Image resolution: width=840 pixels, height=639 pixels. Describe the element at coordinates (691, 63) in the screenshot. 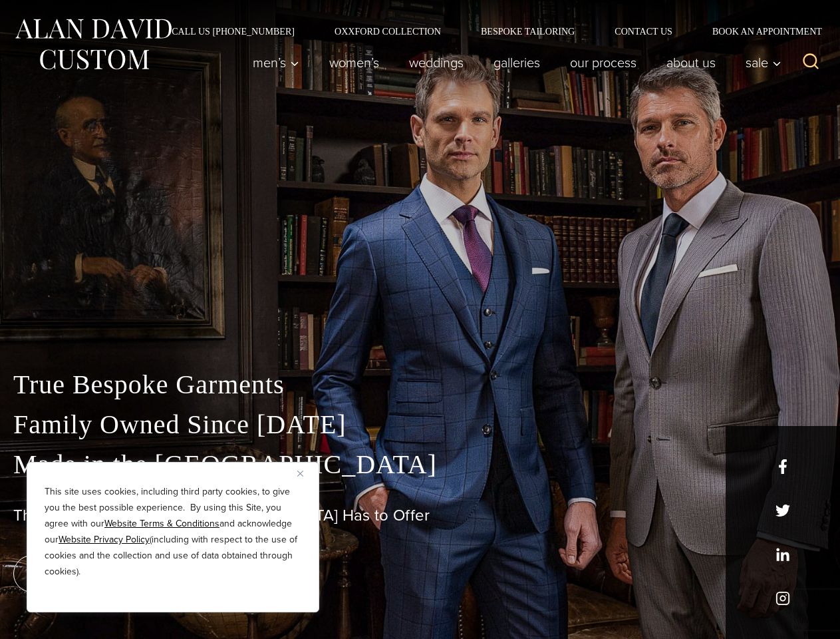

I see `a: About Us` at that location.